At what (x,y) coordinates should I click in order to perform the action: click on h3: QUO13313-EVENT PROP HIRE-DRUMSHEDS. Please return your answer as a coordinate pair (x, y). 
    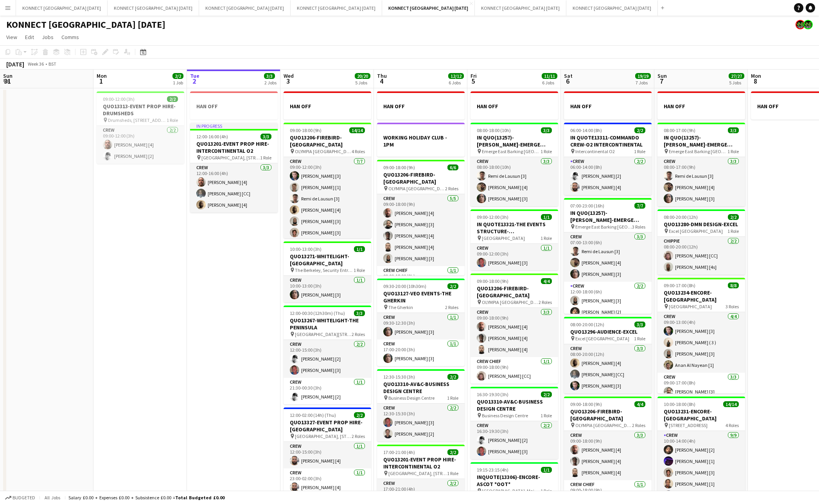
    Looking at the image, I should click on (140, 110).